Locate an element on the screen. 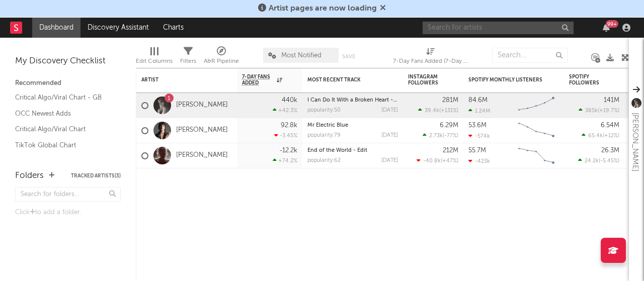 The image size is (644, 281). span: Most Notified is located at coordinates (301, 56).